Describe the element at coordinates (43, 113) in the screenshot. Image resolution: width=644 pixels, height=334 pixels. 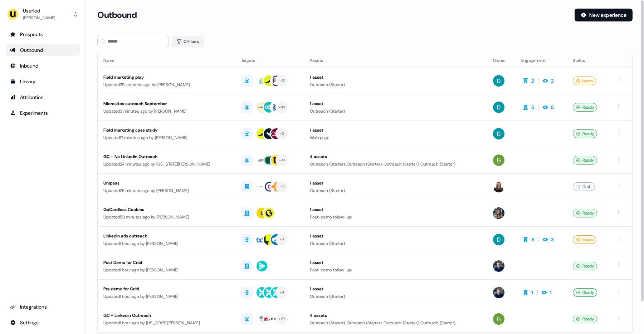
I see `div: Experiments` at that location.